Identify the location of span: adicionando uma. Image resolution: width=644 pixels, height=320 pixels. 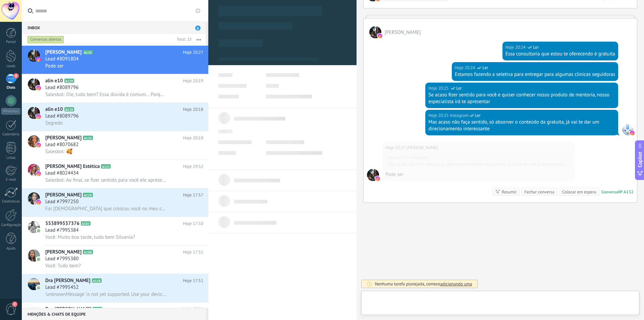
(456, 284).